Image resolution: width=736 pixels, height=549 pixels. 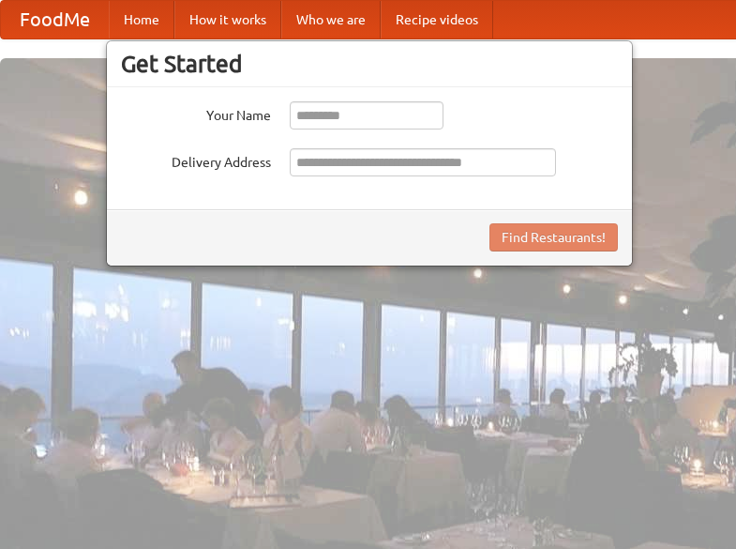 What do you see at coordinates (553, 237) in the screenshot?
I see `button: Find Restaurants!` at bounding box center [553, 237].